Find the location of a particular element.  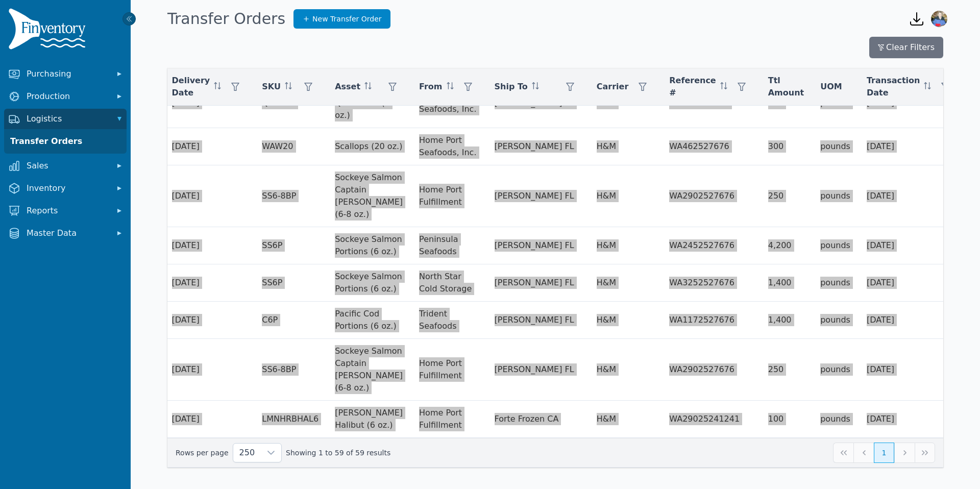

span: Ship To is located at coordinates (511, 86).